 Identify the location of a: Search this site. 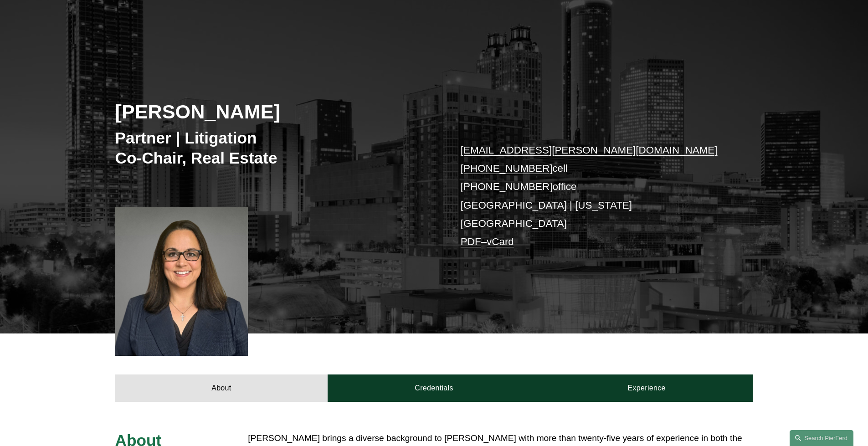
(822, 438).